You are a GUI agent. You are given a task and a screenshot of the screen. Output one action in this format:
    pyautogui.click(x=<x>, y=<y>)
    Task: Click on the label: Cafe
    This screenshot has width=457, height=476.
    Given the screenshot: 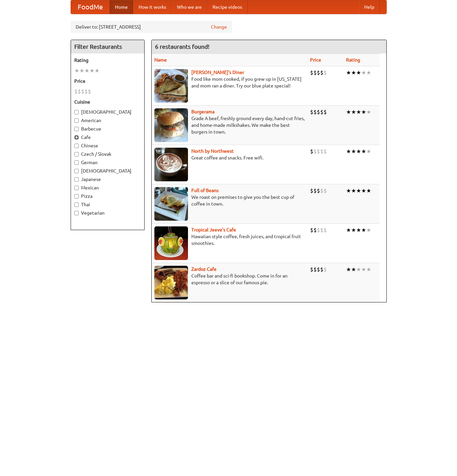 What is the action you would take?
    pyautogui.click(x=107, y=137)
    